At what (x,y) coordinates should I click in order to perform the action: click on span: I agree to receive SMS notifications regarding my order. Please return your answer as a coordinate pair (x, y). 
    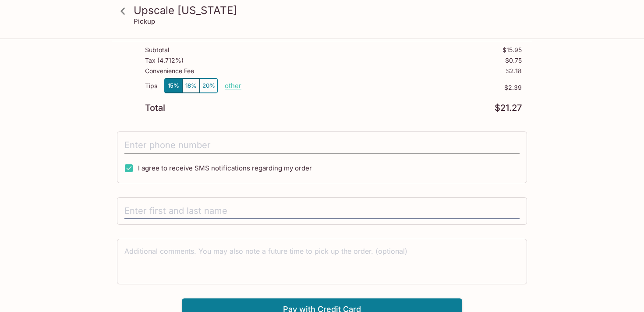
    Looking at the image, I should click on (225, 168).